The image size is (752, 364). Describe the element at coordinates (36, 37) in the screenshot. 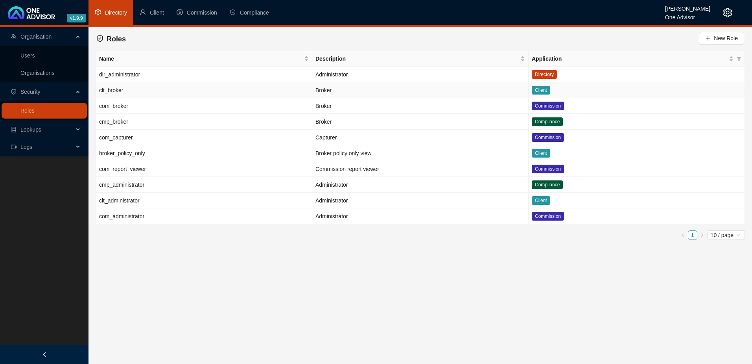

I see `span: Organisation` at that location.